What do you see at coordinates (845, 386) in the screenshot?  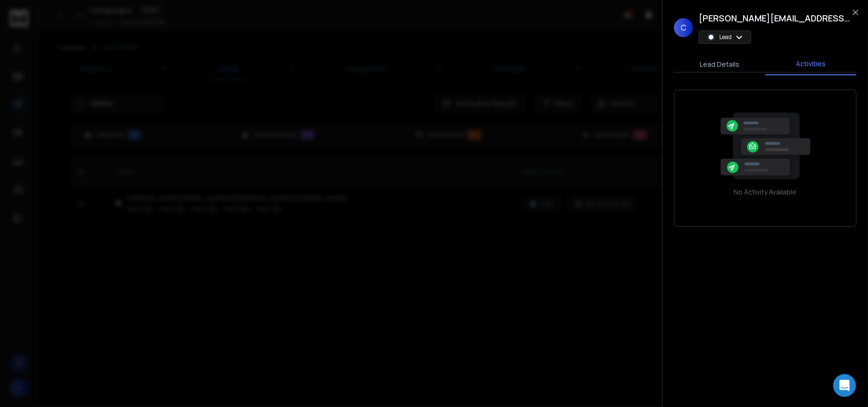 I see `div: Open Intercom Messenger` at bounding box center [845, 386].